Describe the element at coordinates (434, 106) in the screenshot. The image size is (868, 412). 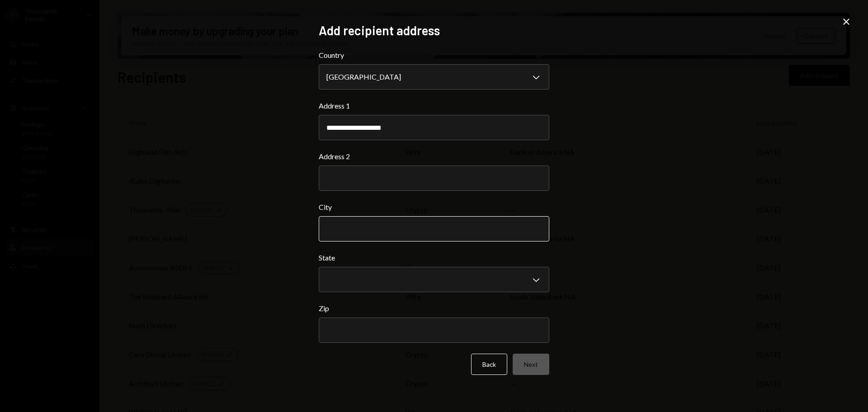
I see `label: Address 1` at that location.